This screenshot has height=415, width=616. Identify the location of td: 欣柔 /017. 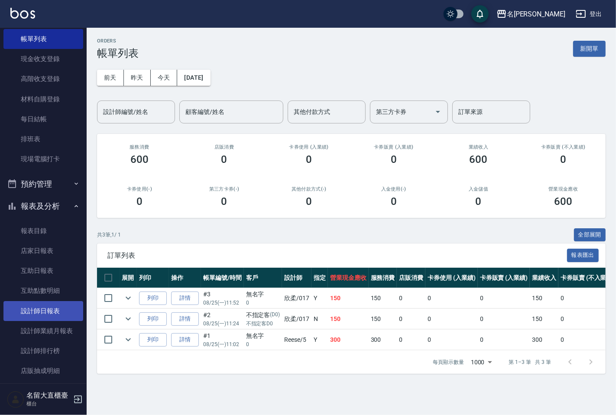
(297, 298).